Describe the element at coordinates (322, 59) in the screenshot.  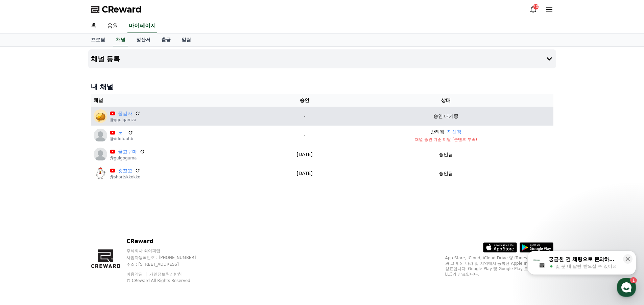
I see `button: 채널 등록` at that location.